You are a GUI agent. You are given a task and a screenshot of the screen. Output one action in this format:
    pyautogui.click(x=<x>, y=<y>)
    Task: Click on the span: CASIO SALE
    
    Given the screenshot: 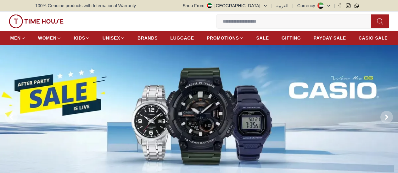 What is the action you would take?
    pyautogui.click(x=373, y=38)
    